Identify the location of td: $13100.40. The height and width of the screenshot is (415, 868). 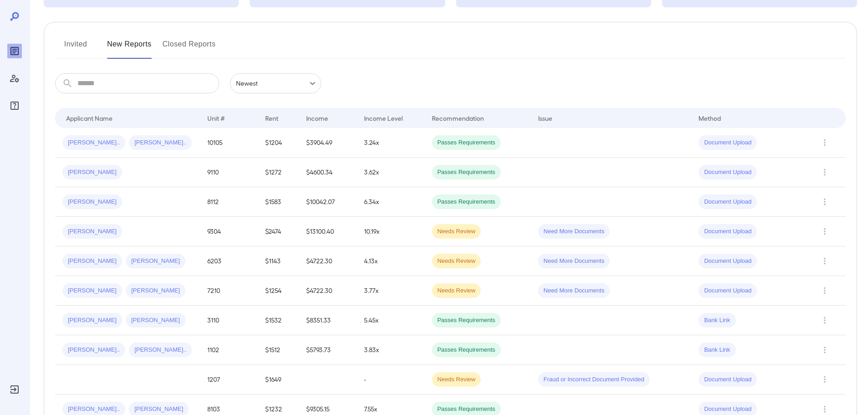
(328, 231).